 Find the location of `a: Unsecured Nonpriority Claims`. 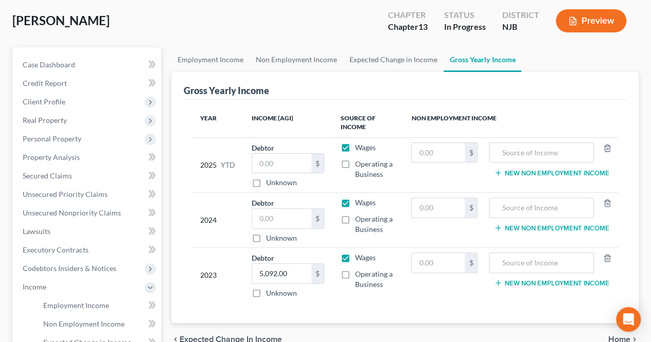

a: Unsecured Nonpriority Claims is located at coordinates (87, 213).